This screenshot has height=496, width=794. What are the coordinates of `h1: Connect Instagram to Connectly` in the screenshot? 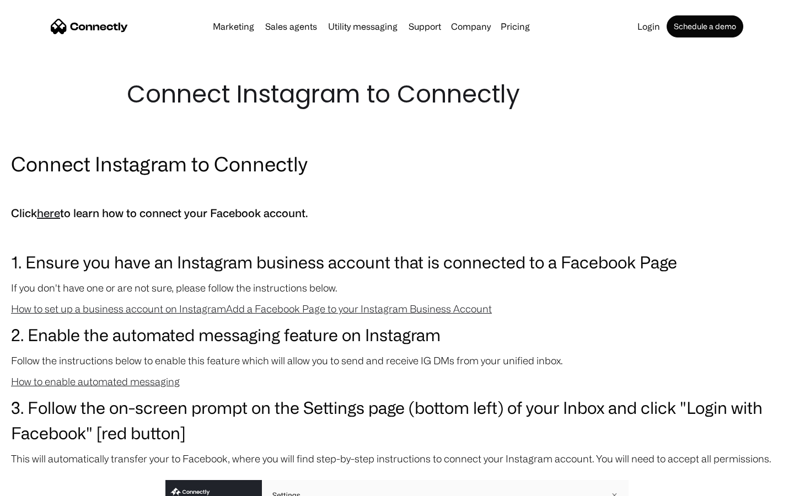 It's located at (397, 94).